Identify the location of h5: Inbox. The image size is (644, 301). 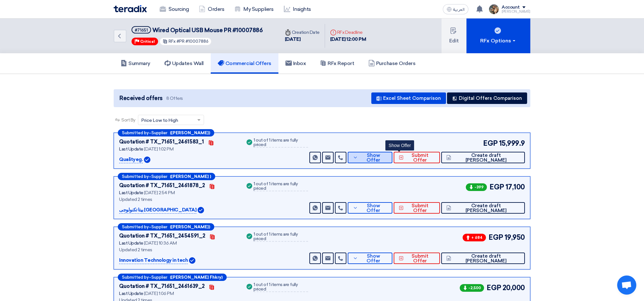
(296, 63).